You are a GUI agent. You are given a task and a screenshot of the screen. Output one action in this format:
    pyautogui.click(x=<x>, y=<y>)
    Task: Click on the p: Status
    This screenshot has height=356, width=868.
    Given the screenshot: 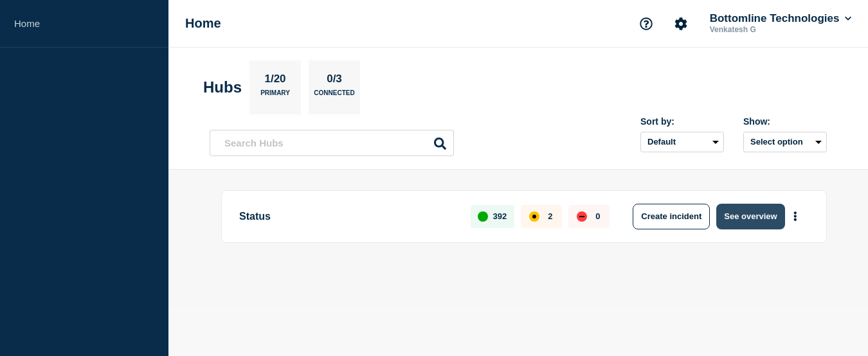 What is the action you would take?
    pyautogui.click(x=347, y=216)
    